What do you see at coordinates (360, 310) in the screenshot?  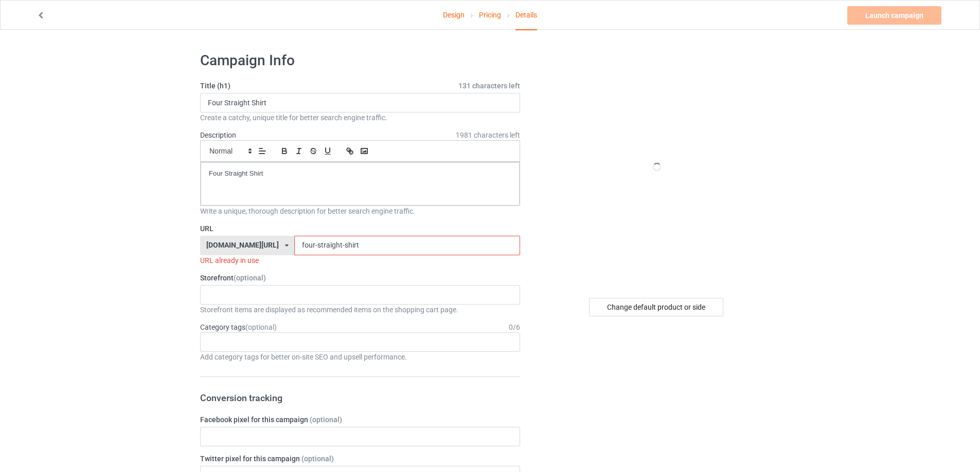 I see `div: Storefront items are displayed as recommended items on the shopping cart page.` at bounding box center [360, 310].